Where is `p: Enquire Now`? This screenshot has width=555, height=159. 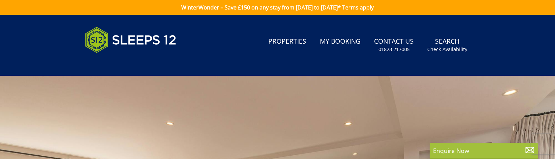
p: Enquire Now is located at coordinates (484, 151).